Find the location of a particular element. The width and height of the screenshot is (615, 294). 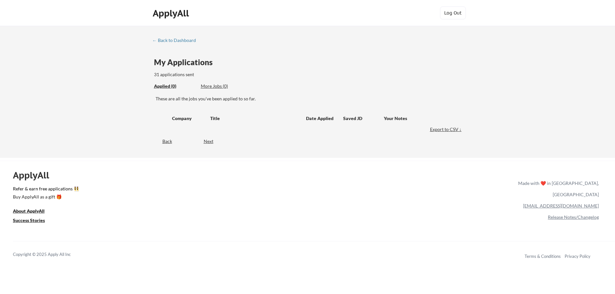

div: Saved JD is located at coordinates (364, 118).